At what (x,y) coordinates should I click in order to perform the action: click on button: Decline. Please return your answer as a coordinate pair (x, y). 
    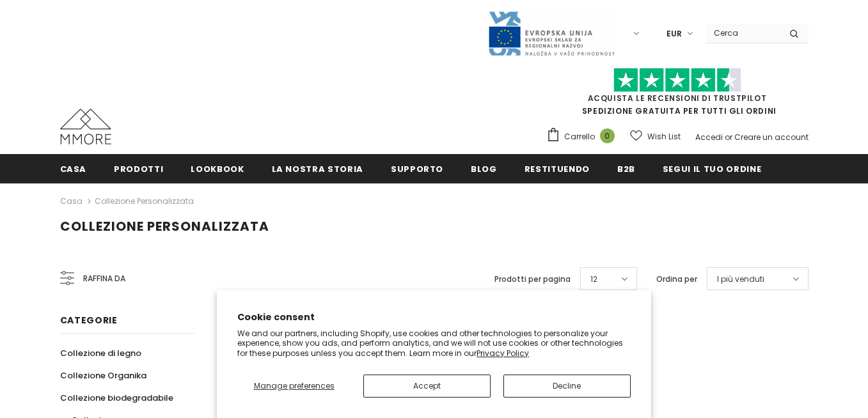
    Looking at the image, I should click on (567, 386).